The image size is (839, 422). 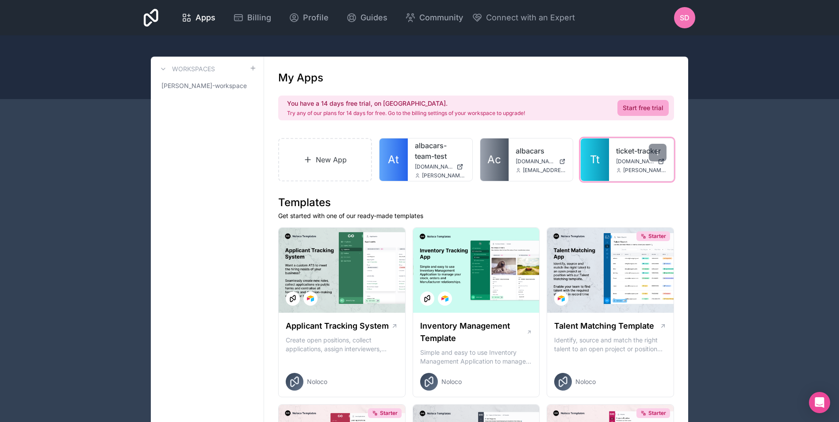 What do you see at coordinates (367, 18) in the screenshot?
I see `a: Guides` at bounding box center [367, 18].